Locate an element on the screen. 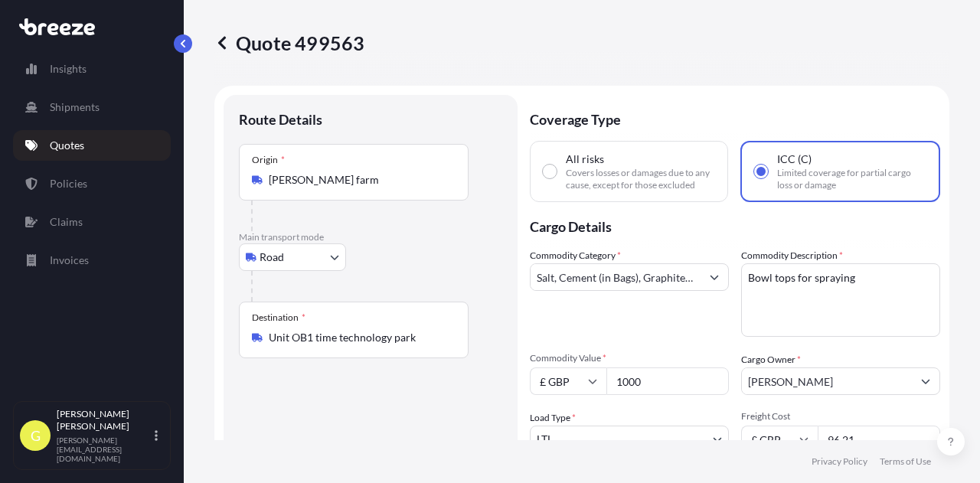 The height and width of the screenshot is (483, 980). span: All risks is located at coordinates (585, 159).